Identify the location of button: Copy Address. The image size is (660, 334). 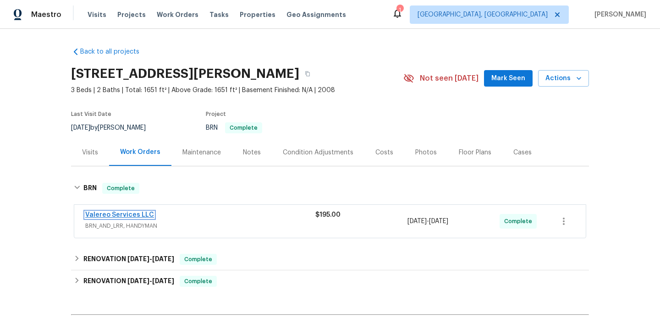
(307, 74).